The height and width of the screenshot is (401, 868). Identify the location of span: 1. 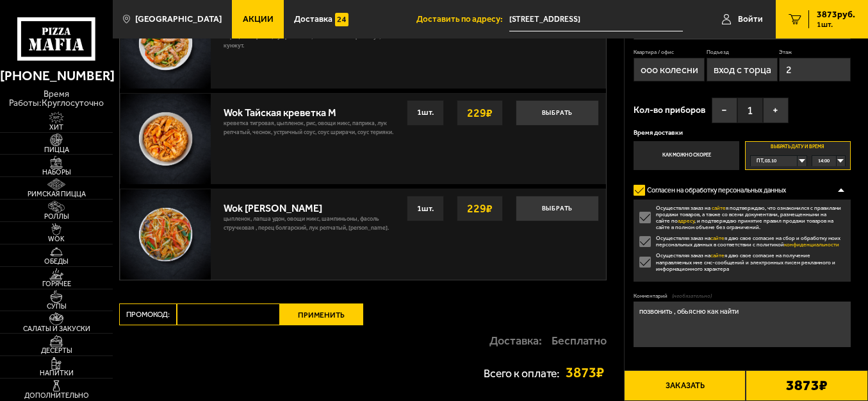
(750, 110).